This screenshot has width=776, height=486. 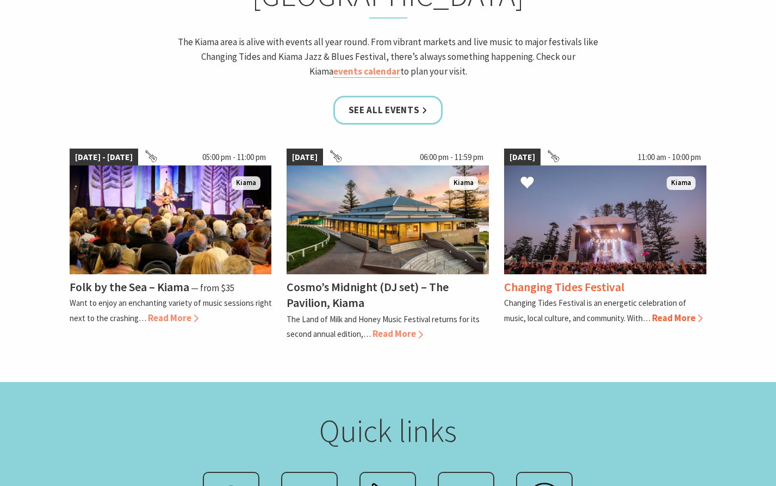 I want to click on img: Land of Milk an Honey Festival, so click(x=388, y=220).